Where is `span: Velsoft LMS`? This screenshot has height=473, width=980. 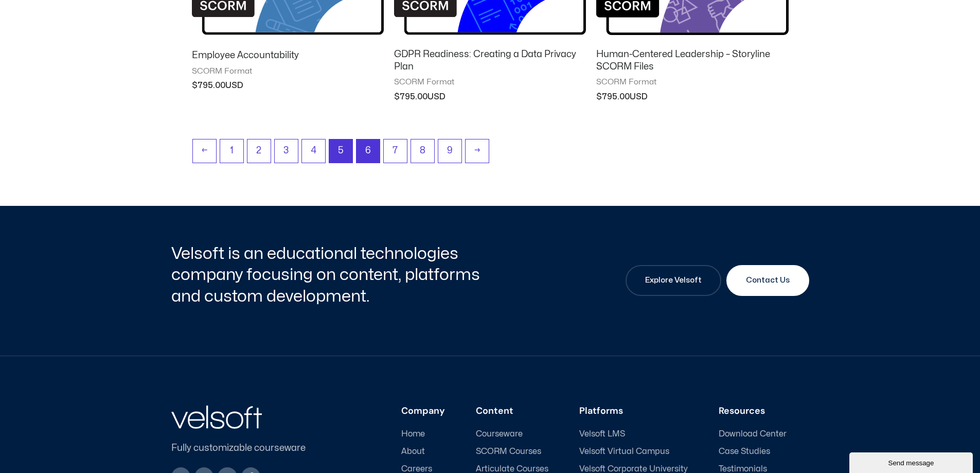 span: Velsoft LMS is located at coordinates (602, 433).